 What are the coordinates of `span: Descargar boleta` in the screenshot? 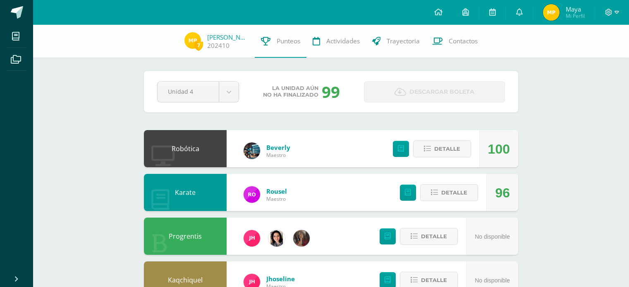 It's located at (441, 92).